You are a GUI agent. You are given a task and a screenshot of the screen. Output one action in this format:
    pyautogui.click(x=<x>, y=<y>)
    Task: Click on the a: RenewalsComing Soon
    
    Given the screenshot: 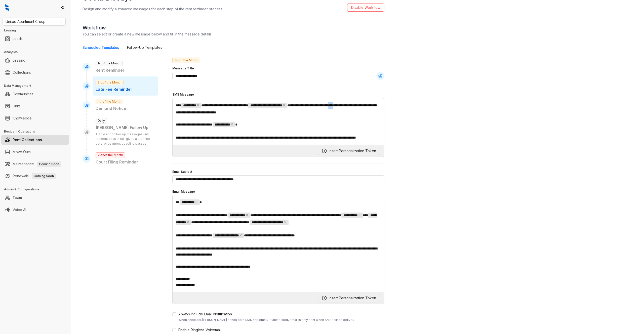 What is the action you would take?
    pyautogui.click(x=34, y=176)
    